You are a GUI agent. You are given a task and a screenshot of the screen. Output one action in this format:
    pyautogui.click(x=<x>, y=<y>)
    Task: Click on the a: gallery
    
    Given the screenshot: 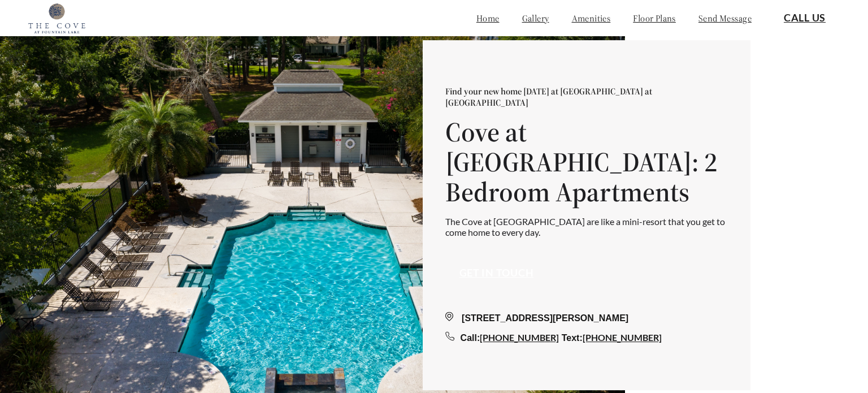 What is the action you would take?
    pyautogui.click(x=536, y=18)
    